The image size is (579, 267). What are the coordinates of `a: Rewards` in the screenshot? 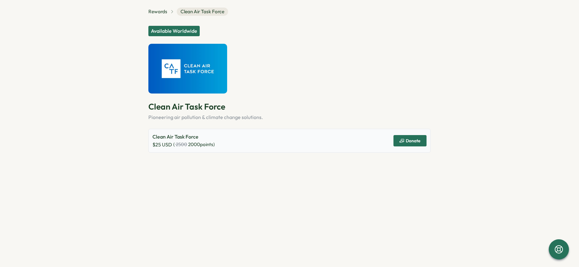 It's located at (158, 12).